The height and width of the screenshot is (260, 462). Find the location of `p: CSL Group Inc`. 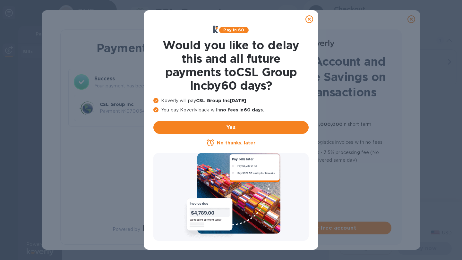

p: CSL Group Inc is located at coordinates (131, 104).